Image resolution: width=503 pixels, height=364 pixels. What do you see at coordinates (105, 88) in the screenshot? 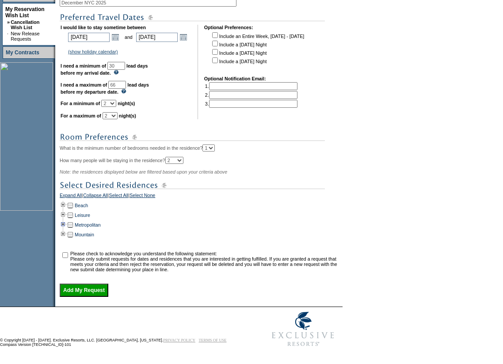
I see `b: lead days before my departure date.` at bounding box center [105, 88].